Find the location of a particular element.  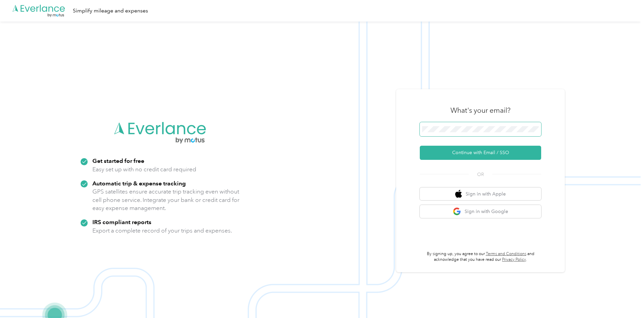

a: Privacy Policy is located at coordinates (514, 260).